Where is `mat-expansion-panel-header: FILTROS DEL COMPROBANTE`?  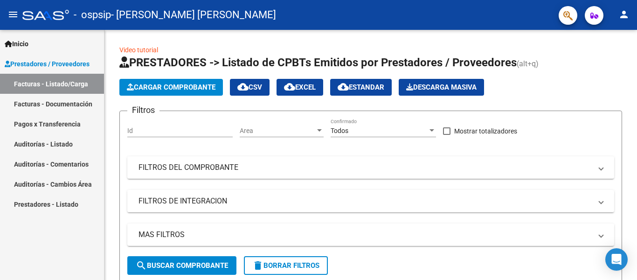
mat-expansion-panel-header: FILTROS DEL COMPROBANTE is located at coordinates (371, 167).